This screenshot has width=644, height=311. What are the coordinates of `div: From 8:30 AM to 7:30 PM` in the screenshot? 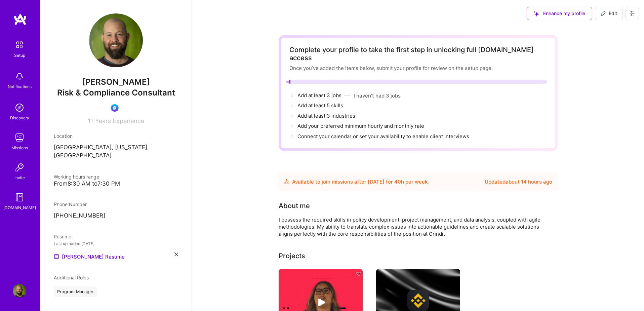 It's located at (116, 184).